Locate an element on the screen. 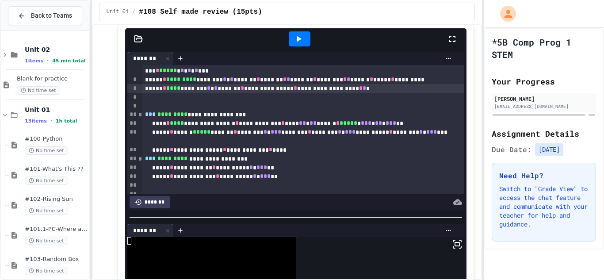 The image size is (604, 280). span: 13 items is located at coordinates (36, 121).